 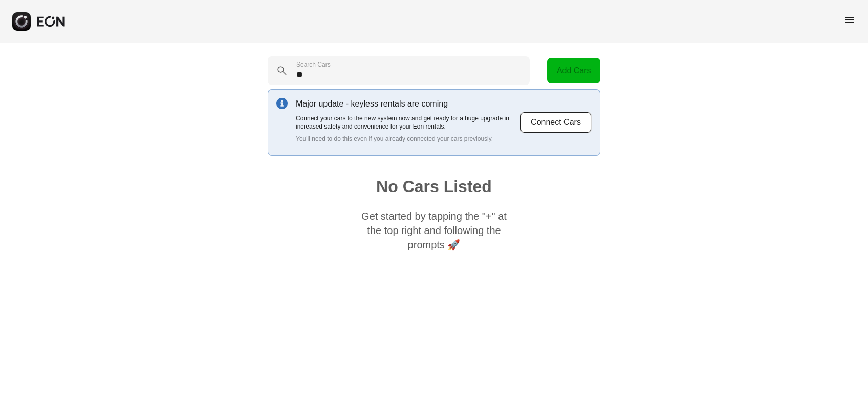 I want to click on h1: No Cars Listed, so click(x=434, y=187).